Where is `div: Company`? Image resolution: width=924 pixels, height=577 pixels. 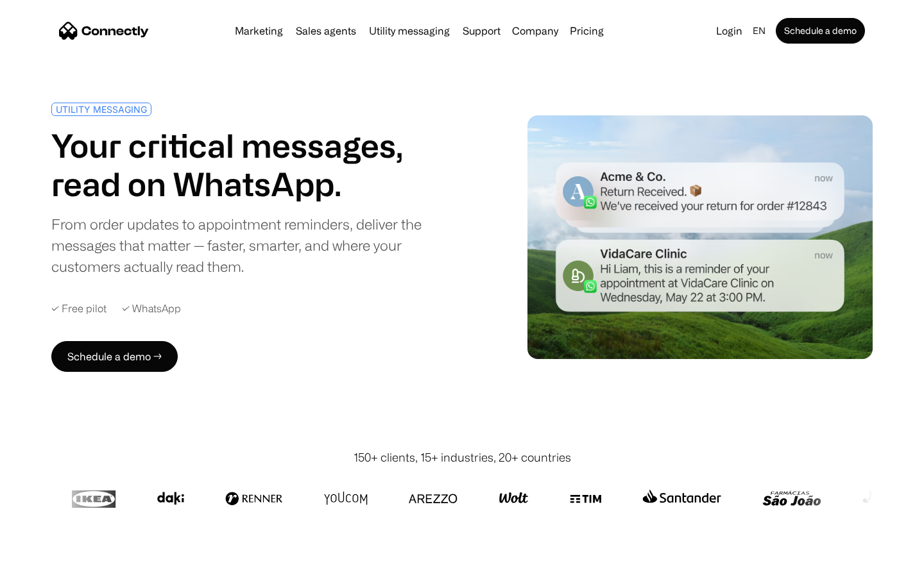 div: Company is located at coordinates (535, 31).